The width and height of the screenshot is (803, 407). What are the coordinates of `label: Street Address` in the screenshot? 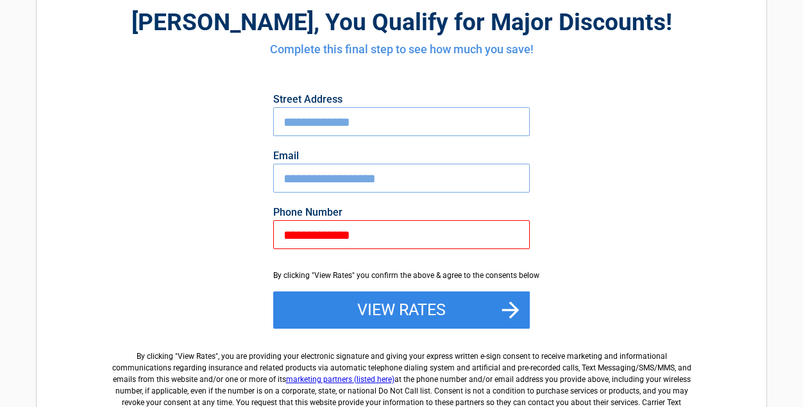 It's located at (401, 99).